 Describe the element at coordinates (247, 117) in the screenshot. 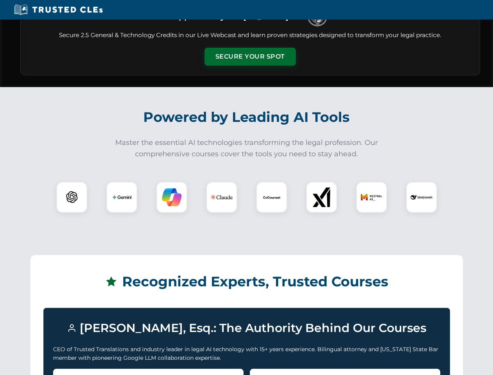

I see `h2: Powered by Leading AI Tools` at that location.